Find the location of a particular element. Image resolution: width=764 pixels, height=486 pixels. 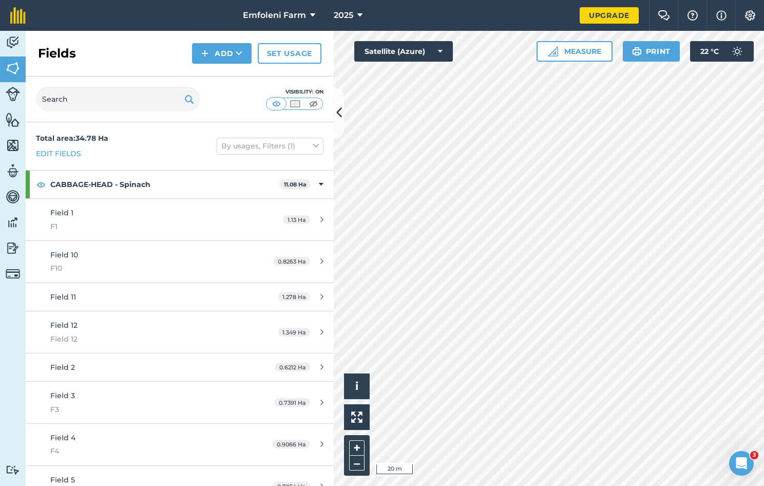

span: 0.7391 Ha is located at coordinates (292, 402).